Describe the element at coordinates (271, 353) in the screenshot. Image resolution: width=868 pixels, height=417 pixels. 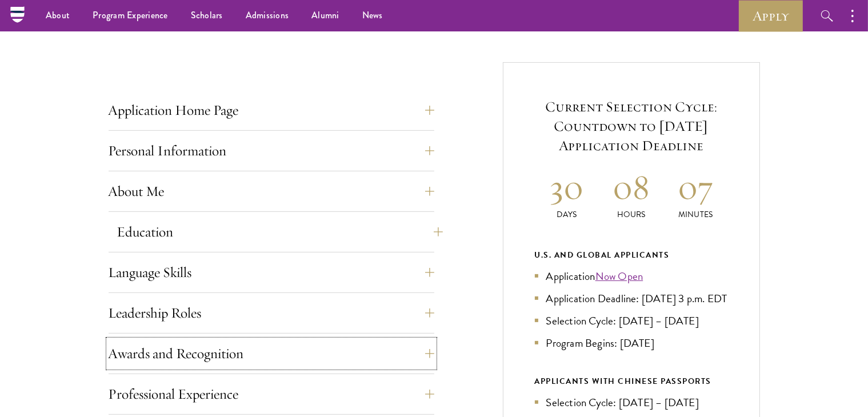
I see `button: Awards and Recognition` at that location.